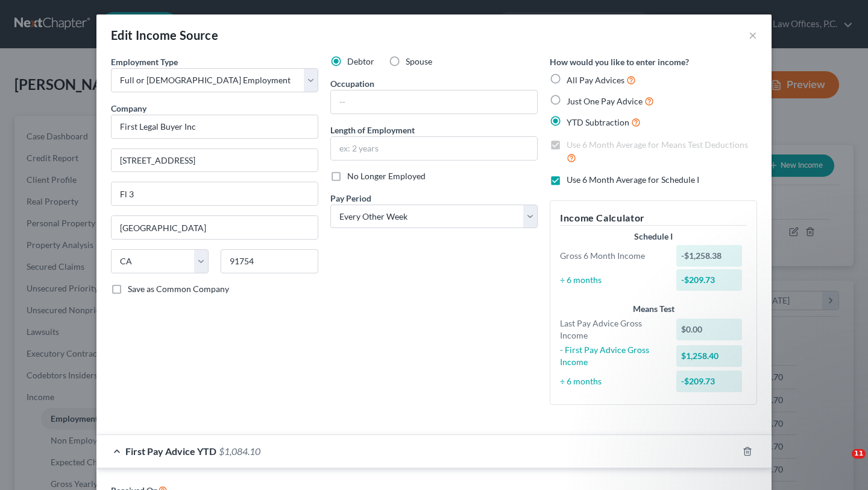 This screenshot has height=490, width=868. Describe the element at coordinates (386, 176) in the screenshot. I see `span: No Longer Employed` at that location.